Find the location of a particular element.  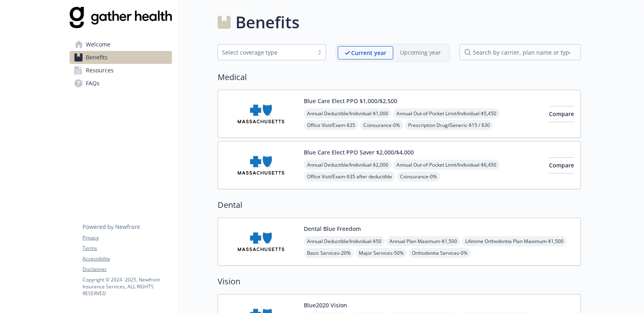

a: Accessibility is located at coordinates (127, 259).